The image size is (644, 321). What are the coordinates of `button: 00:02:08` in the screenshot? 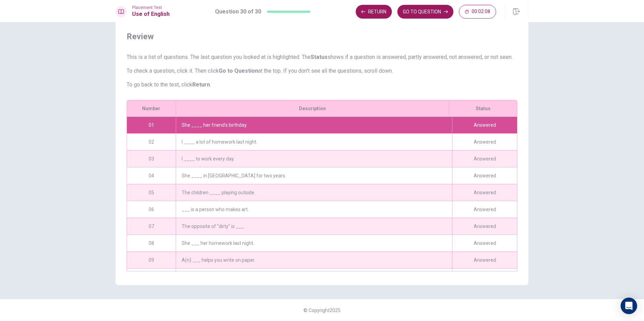 It's located at (478, 12).